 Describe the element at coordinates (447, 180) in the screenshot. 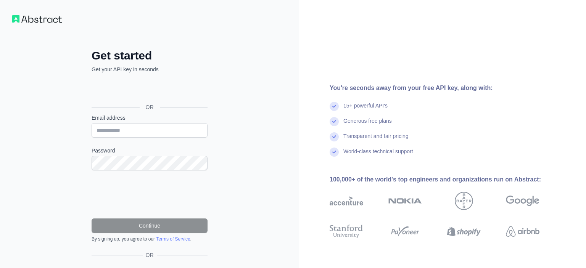

I see `div: 100,000+ of the world's top engineers and organizations run on Abstract:` at that location.